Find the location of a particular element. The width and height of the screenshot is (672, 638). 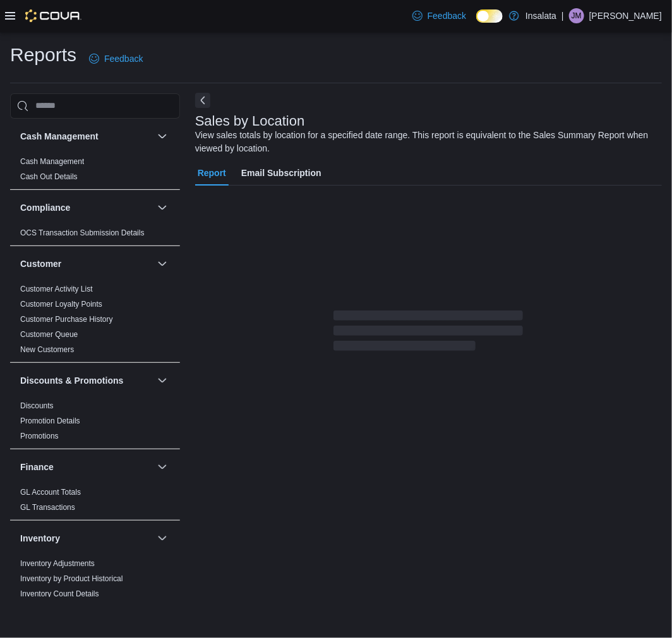

span: Promotion Details is located at coordinates (50, 421).